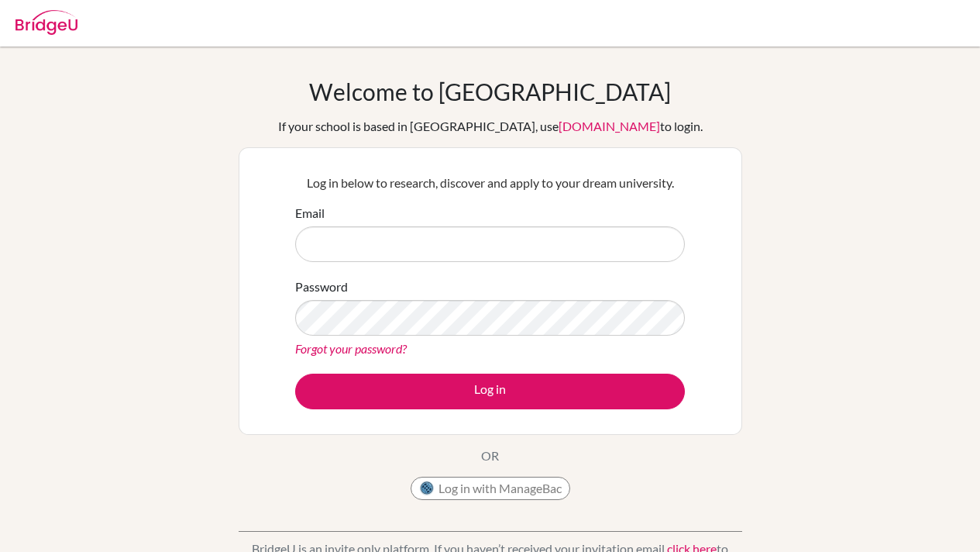 The width and height of the screenshot is (980, 552). What do you see at coordinates (490, 455) in the screenshot?
I see `p: OR` at bounding box center [490, 455].